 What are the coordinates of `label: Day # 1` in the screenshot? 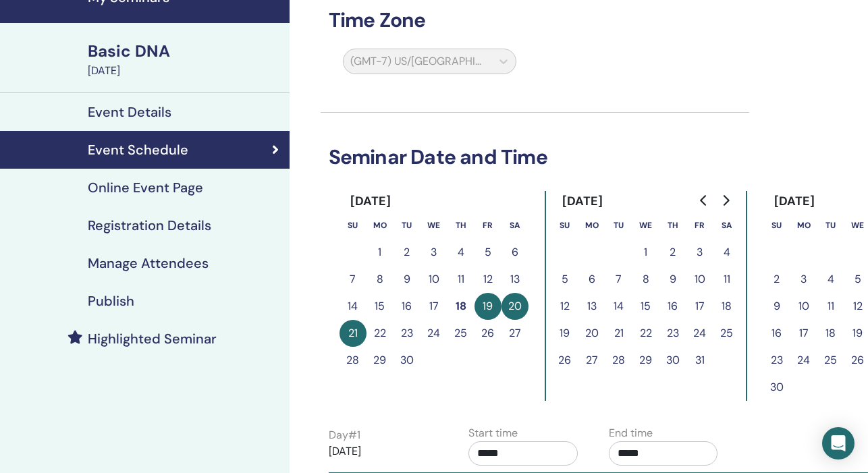 It's located at (344, 435).